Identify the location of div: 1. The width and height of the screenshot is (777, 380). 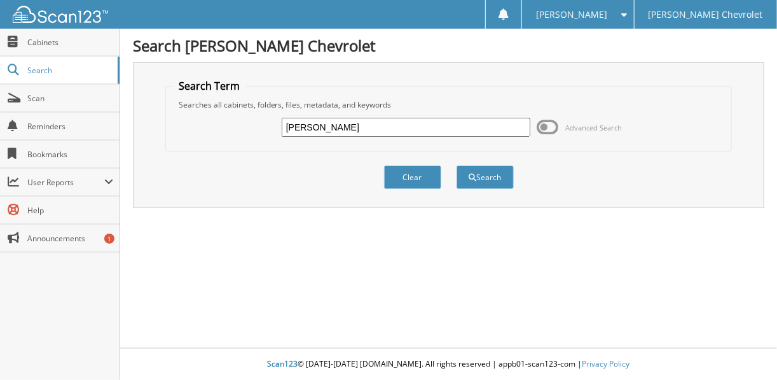
(109, 238).